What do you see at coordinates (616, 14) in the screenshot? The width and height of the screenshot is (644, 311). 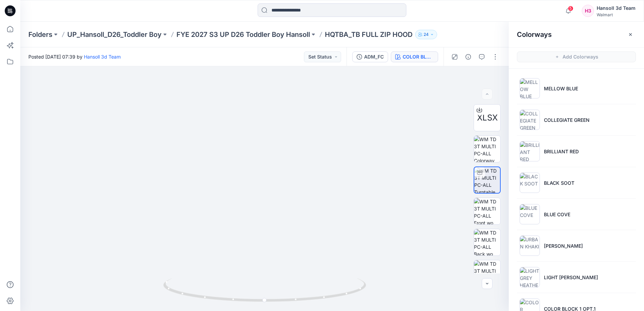 I see `div: Walmart` at bounding box center [616, 14].